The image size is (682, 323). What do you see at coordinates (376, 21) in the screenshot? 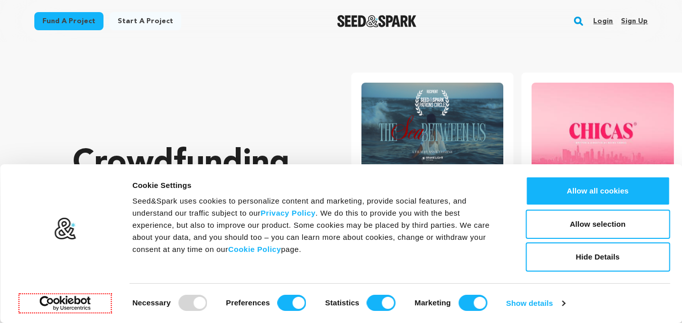
I see `img: Seed&Spark Logo Dark Mode` at bounding box center [376, 21].